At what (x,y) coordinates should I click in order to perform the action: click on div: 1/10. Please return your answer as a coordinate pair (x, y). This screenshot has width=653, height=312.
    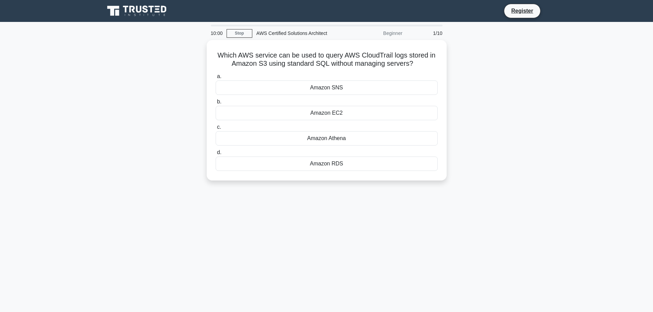
    Looking at the image, I should click on (427, 33).